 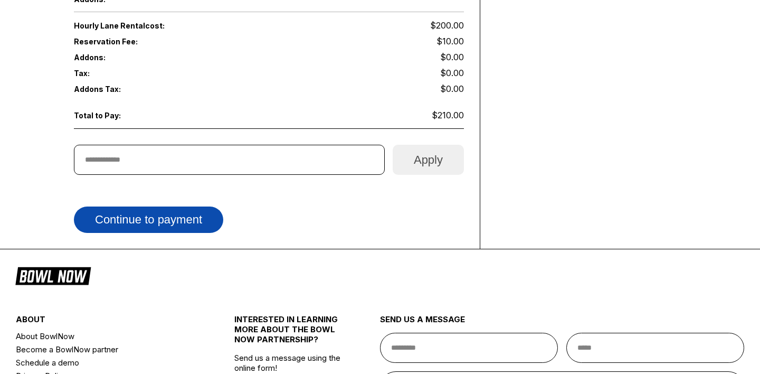 I want to click on span: $10.00, so click(x=450, y=41).